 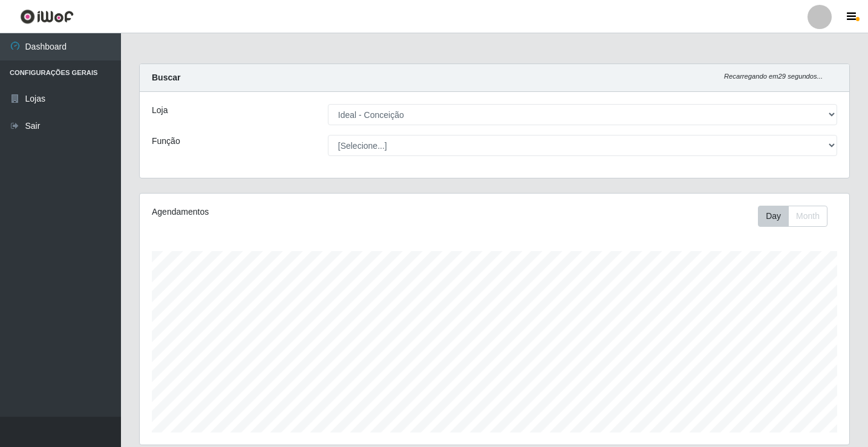 I want to click on i: Recarregando em 29 segundos..., so click(x=773, y=76).